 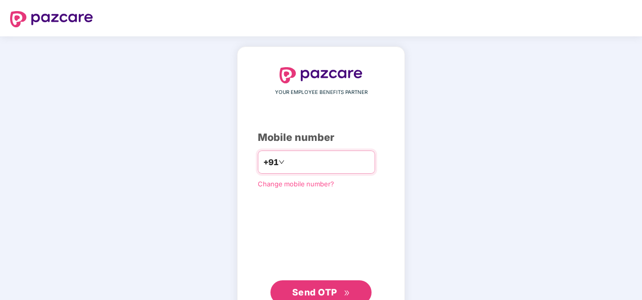 I want to click on span: double-right, so click(x=347, y=293).